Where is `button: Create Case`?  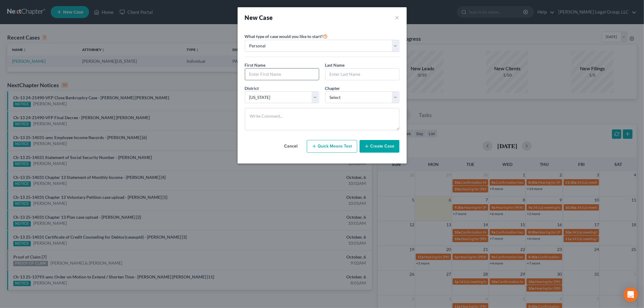 button: Create Case is located at coordinates (380, 147).